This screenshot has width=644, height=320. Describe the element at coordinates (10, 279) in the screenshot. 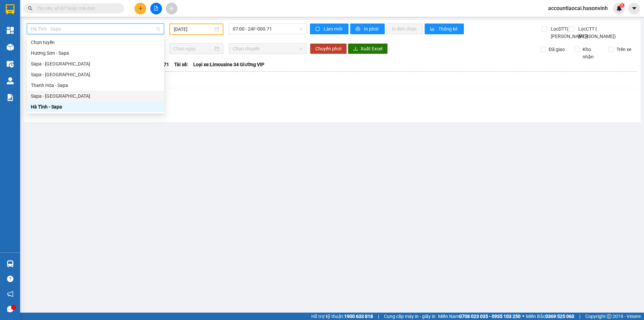

I see `span: question-circle` at that location.